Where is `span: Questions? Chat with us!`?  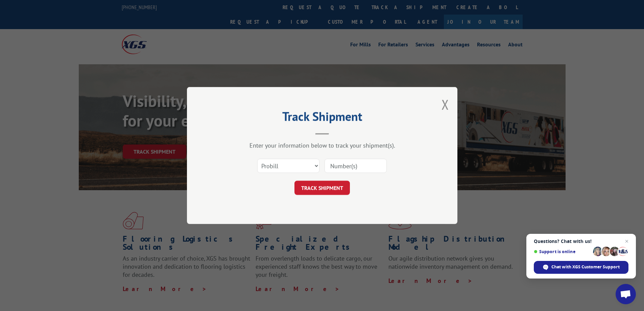
span: Questions? Chat with us! is located at coordinates (581, 241).